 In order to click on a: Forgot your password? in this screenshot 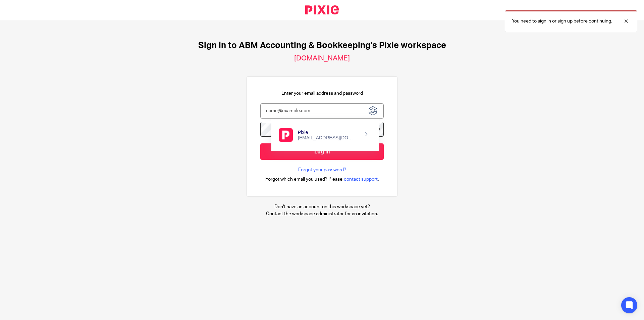, I will do `click(322, 170)`.